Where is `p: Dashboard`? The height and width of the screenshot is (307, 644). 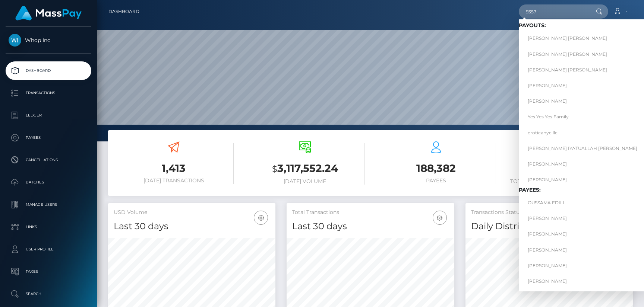 p: Dashboard is located at coordinates (49, 71).